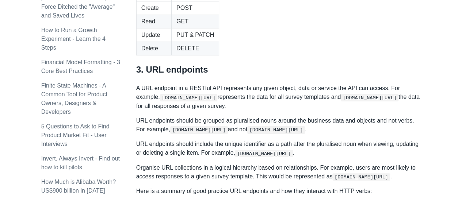 The width and height of the screenshot is (462, 201). I want to click on td: GET, so click(195, 22).